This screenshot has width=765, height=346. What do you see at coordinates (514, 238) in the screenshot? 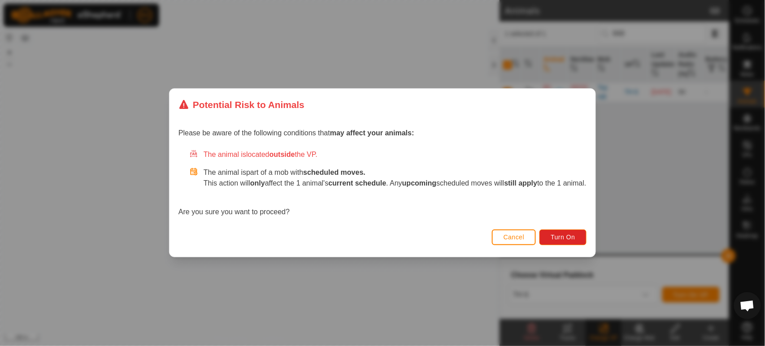
I see `span: Cancel` at bounding box center [514, 238].